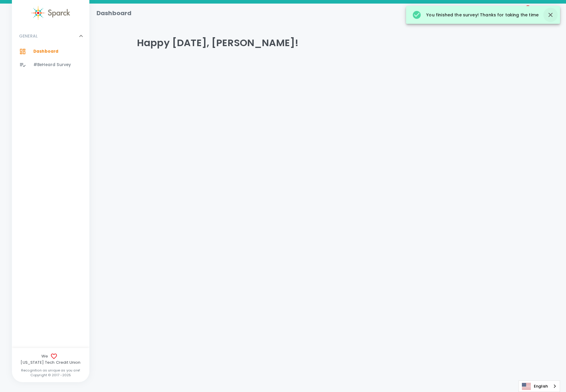 The width and height of the screenshot is (566, 392). I want to click on a: Sparck logo, so click(51, 13).